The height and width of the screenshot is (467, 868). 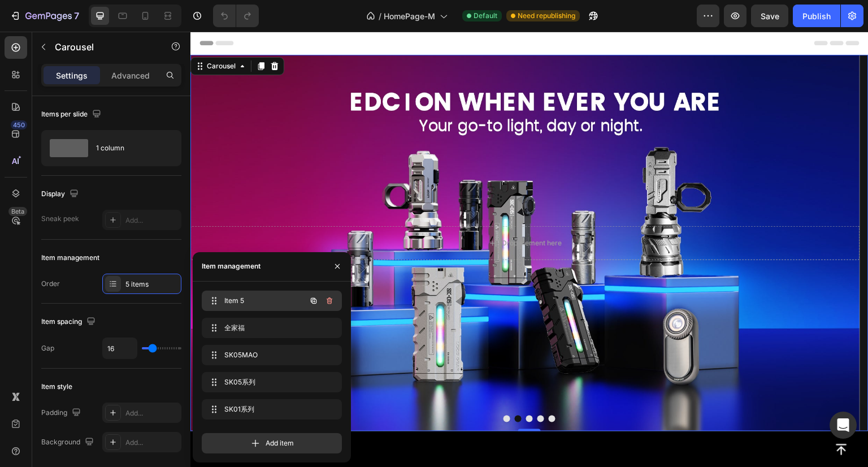 I want to click on p: Settings, so click(x=72, y=76).